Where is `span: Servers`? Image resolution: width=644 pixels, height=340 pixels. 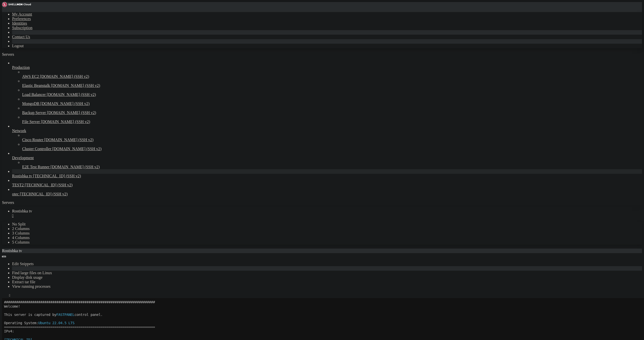 span: Servers is located at coordinates (8, 54).